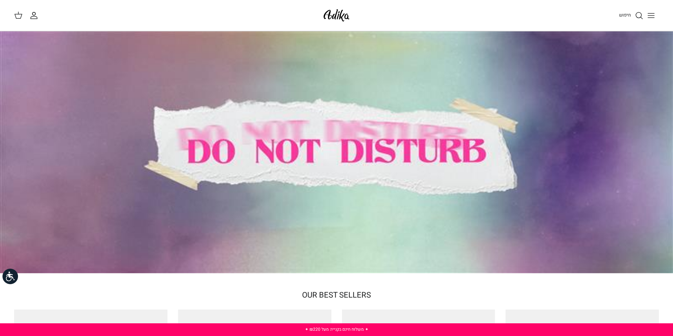 The width and height of the screenshot is (673, 336). Describe the element at coordinates (336, 296) in the screenshot. I see `a: OUR BEST SELLERS` at that location.